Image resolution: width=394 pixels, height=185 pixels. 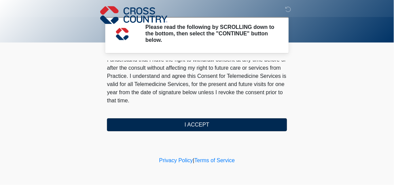 What do you see at coordinates (197, 125) in the screenshot?
I see `button: I ACCEPT` at bounding box center [197, 125].